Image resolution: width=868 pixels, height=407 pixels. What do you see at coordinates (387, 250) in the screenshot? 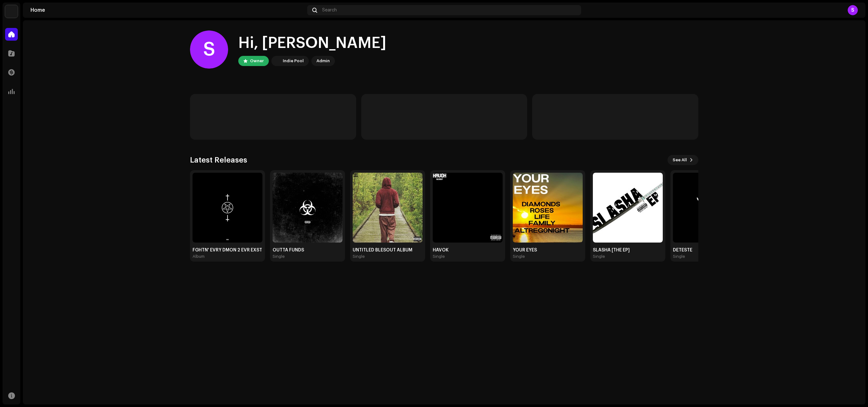
I see `div: UNTITLED BLESOUT ALBUM` at bounding box center [387, 250].